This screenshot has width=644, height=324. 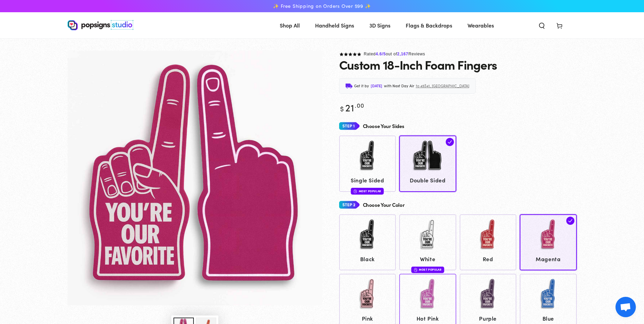 What do you see at coordinates (367, 163) in the screenshot?
I see `a: Single Sided Single Sided Most Popular` at bounding box center [367, 163].